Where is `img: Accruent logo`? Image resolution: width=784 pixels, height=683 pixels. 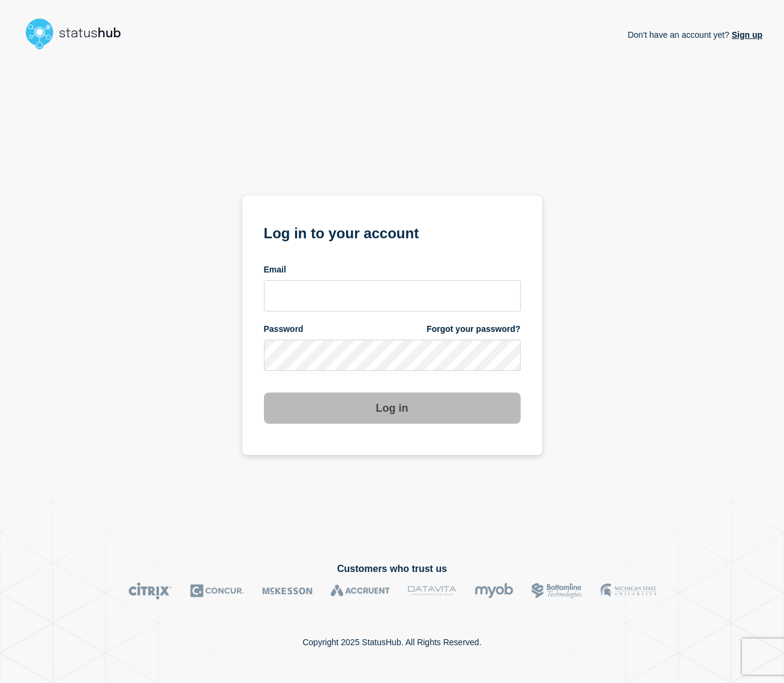 img: Accruent logo is located at coordinates (360, 591).